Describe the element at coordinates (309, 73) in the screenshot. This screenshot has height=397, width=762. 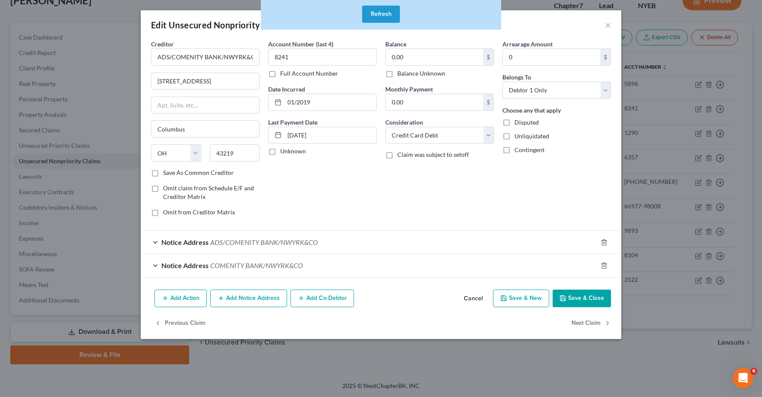
I see `label: Full Account Number` at that location.